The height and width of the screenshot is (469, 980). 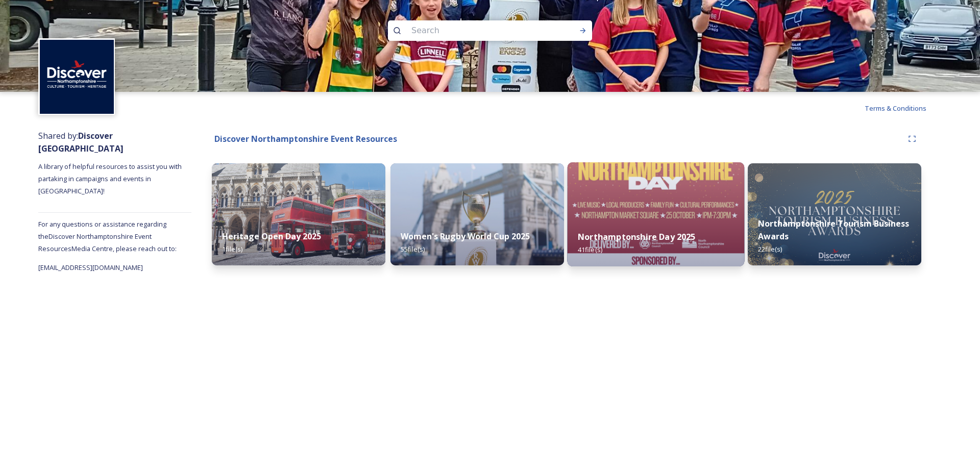 What do you see at coordinates (835, 214) in the screenshot?
I see `img: 45fbea6a-6b0d-4cca-a16d-aebba4b35ecc.jpg` at bounding box center [835, 214].